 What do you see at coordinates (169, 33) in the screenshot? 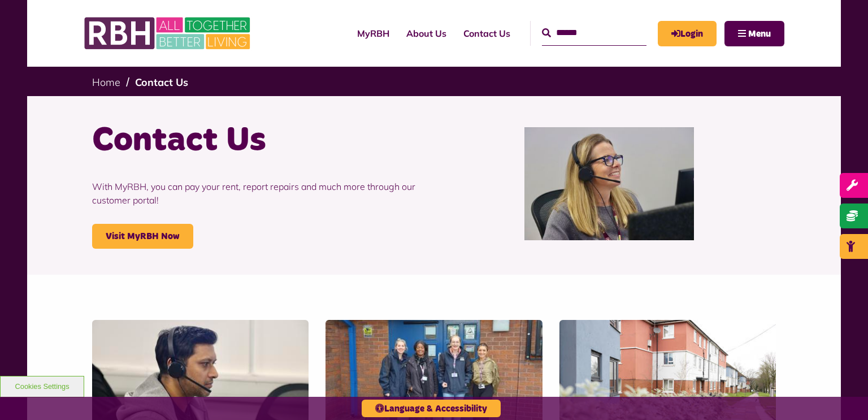
I see `img: RBH` at bounding box center [169, 33].